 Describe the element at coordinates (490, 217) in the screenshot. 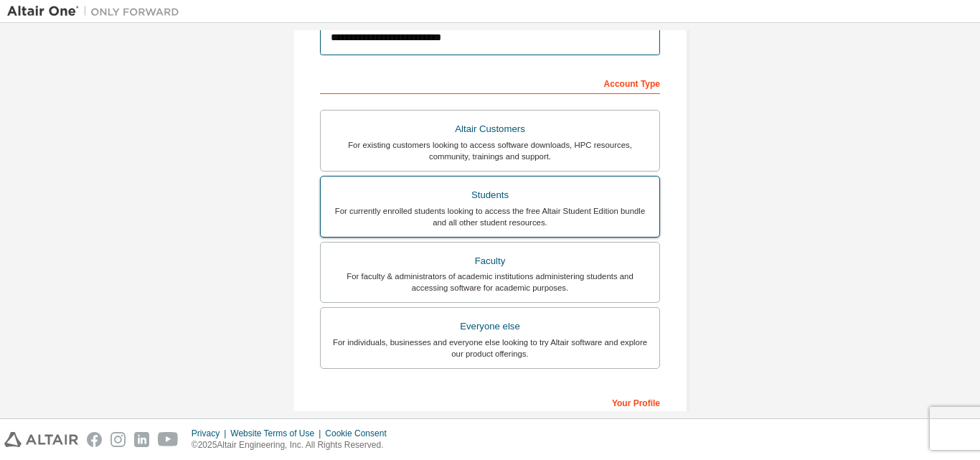

I see `div: For currently enrolled students looking to access the free Altair Student Edition bundle and all ...` at that location.